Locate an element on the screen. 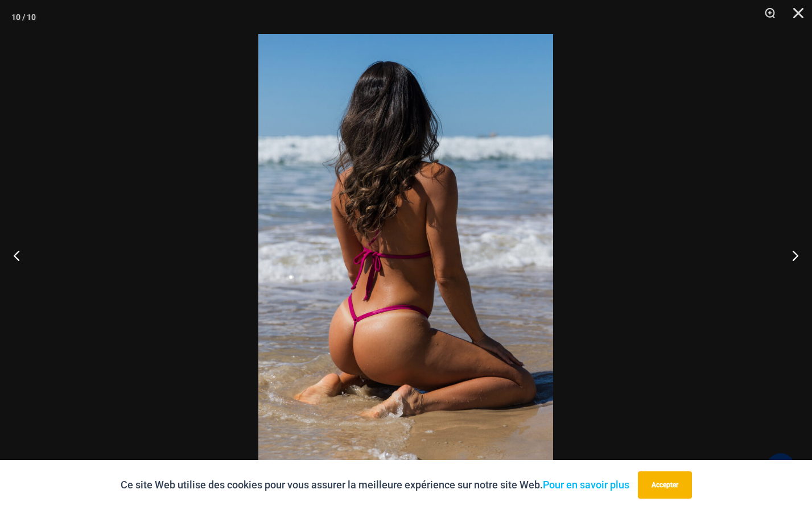 This screenshot has width=812, height=510. div: 10 / 10 is located at coordinates (24, 17).